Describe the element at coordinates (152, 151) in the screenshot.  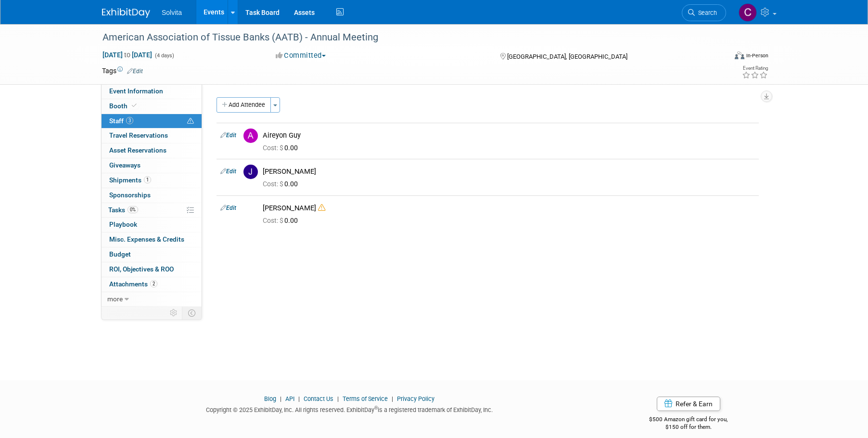
I see `a: Asset Reservations` at that location.